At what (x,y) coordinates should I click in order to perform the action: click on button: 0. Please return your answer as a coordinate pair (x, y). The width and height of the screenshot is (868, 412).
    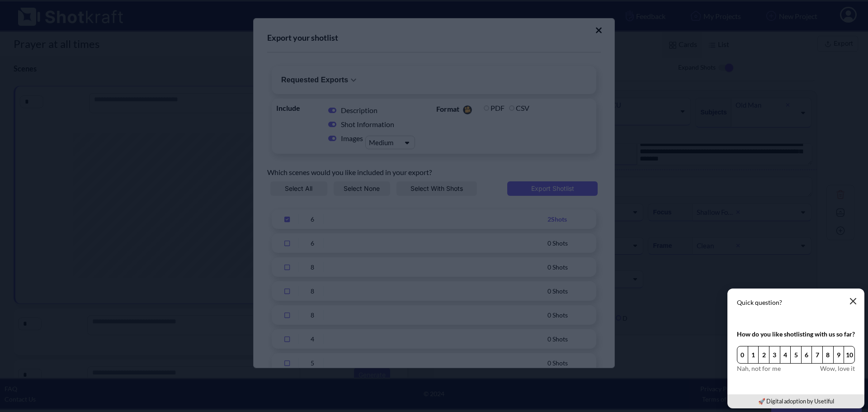
    Looking at the image, I should click on (742, 355).